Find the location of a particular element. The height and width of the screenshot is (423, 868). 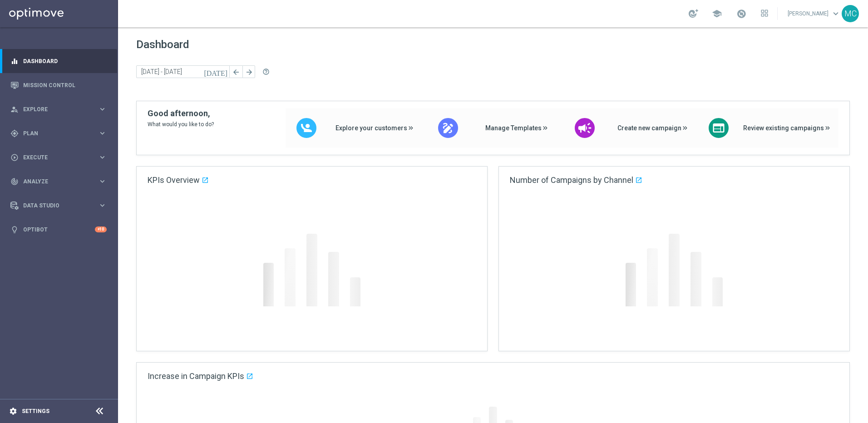

span: school is located at coordinates (717, 13).